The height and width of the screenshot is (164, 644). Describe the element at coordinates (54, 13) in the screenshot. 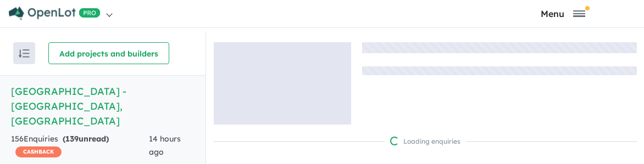

I see `img: Openlot PRO Logo White` at that location.